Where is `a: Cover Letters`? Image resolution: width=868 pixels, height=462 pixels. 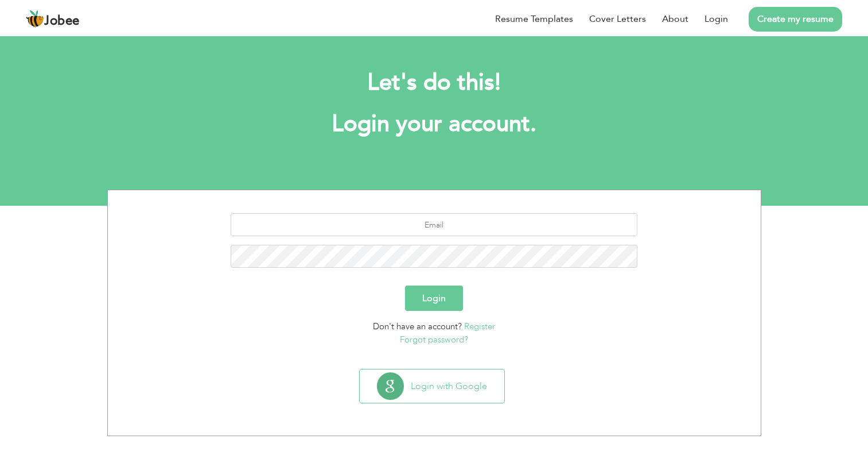
a: Cover Letters is located at coordinates (617, 19).